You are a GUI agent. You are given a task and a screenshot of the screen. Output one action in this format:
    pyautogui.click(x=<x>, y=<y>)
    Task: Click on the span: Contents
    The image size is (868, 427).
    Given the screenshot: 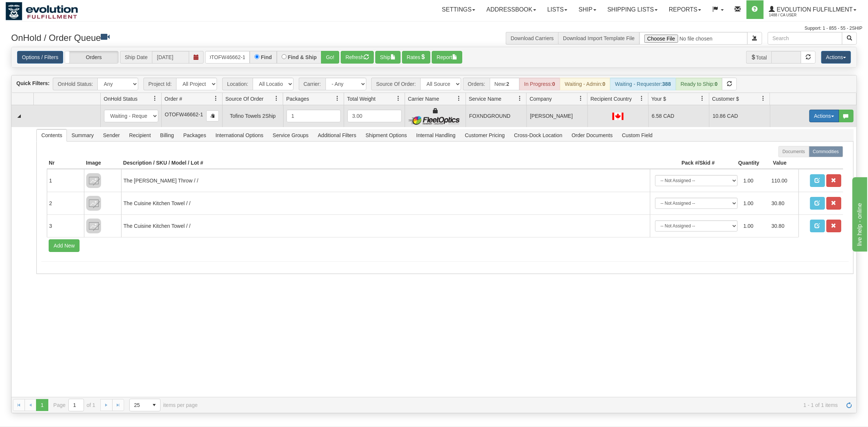 What is the action you would take?
    pyautogui.click(x=51, y=135)
    